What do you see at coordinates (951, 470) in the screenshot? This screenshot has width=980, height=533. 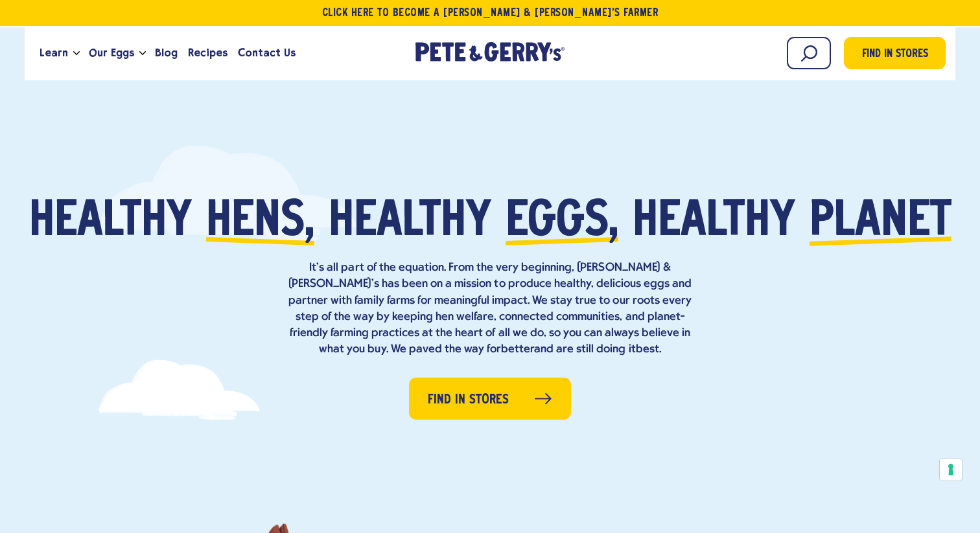 I see `button: Your consent preferences for tracking technologies` at bounding box center [951, 470].